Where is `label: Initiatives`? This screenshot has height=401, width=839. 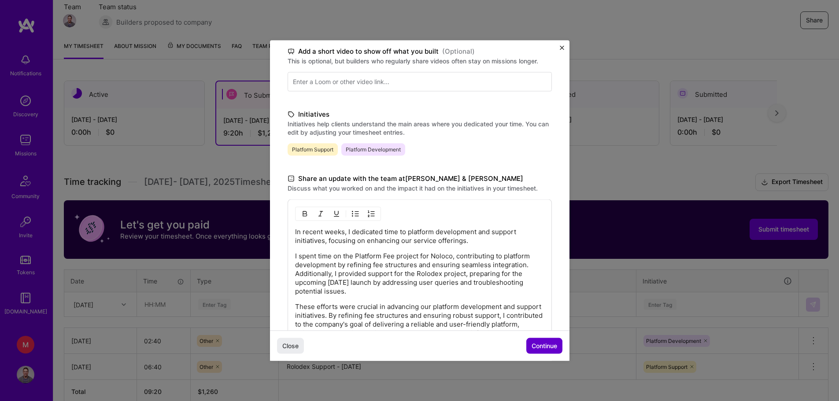
label: Initiatives is located at coordinates (420, 114).